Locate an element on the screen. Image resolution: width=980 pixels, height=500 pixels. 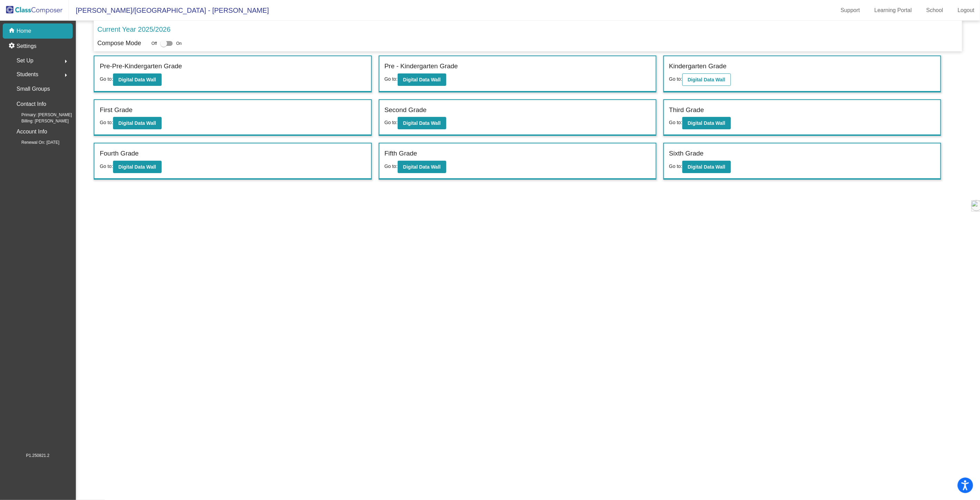
label: Third Grade is located at coordinates (687, 110).